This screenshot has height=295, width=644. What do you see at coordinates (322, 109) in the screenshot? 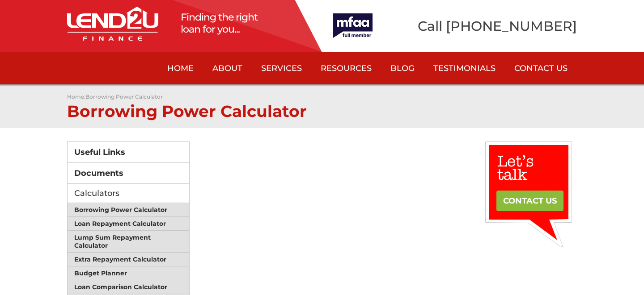
I see `h1: Borrowing Power Calculator` at bounding box center [322, 109].